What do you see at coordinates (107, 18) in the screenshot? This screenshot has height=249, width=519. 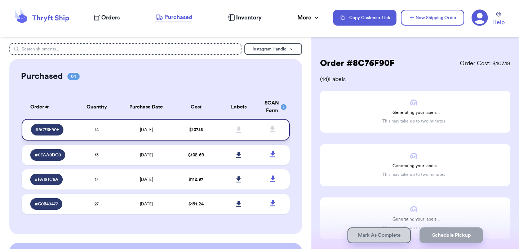 I see `a: Orders` at bounding box center [107, 18].